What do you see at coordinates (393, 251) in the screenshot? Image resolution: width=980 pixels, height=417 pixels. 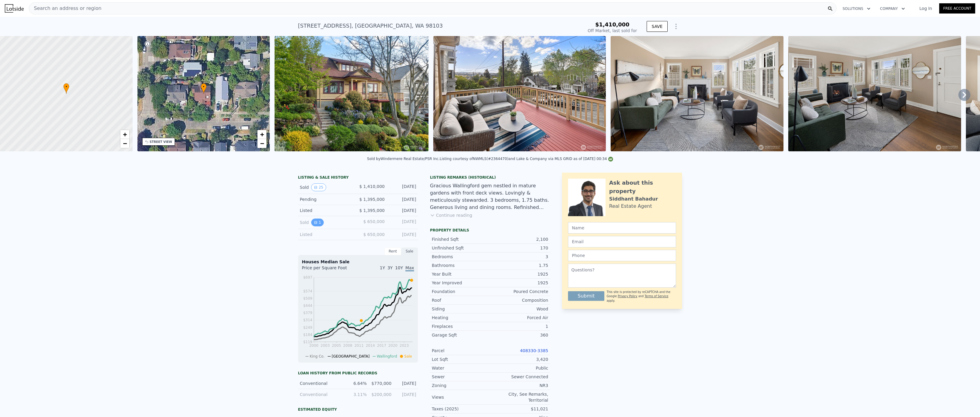 I see `div: Rent` at bounding box center [393, 251].